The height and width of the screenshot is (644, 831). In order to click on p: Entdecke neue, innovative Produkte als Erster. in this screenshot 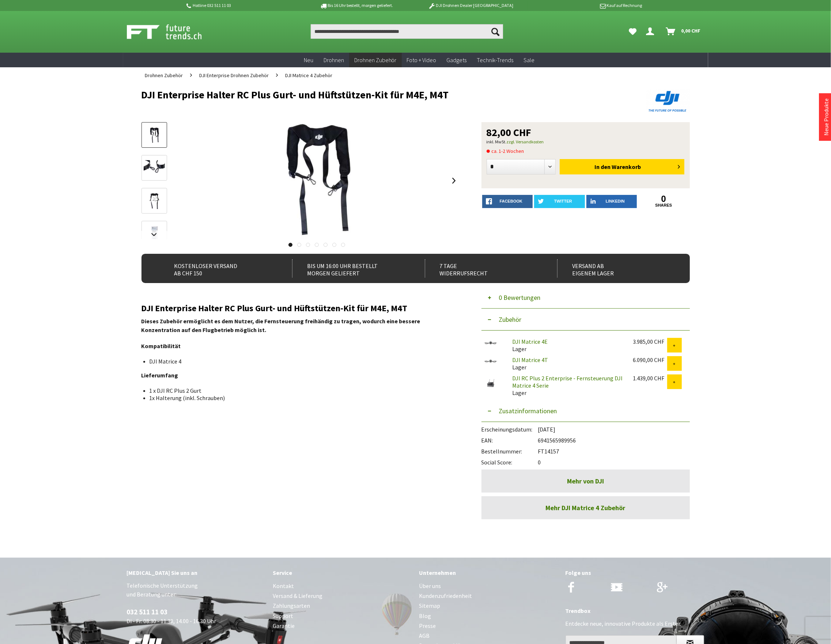, I will do `click(635, 624)`.